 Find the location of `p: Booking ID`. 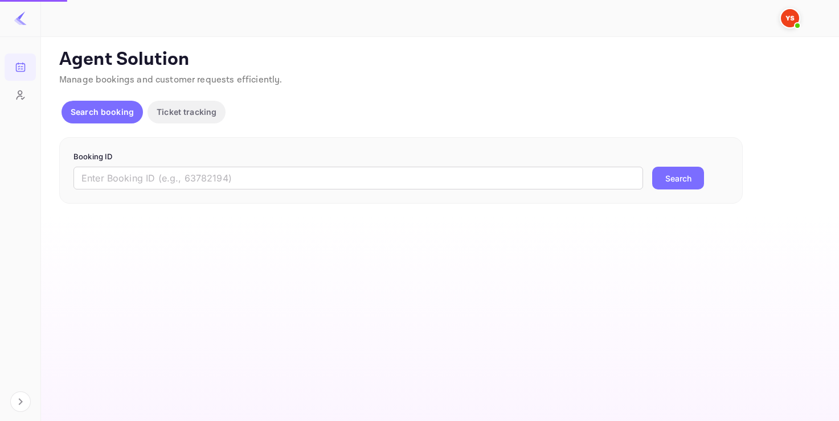

p: Booking ID is located at coordinates (401, 157).